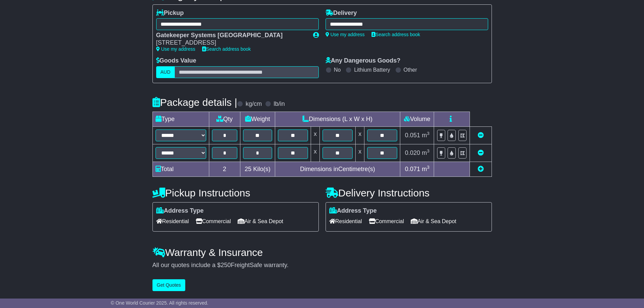 The image size is (644, 308). Describe the element at coordinates (322, 266) in the screenshot. I see `div: All our quotes include a $ FreightSafe warranty.` at that location.